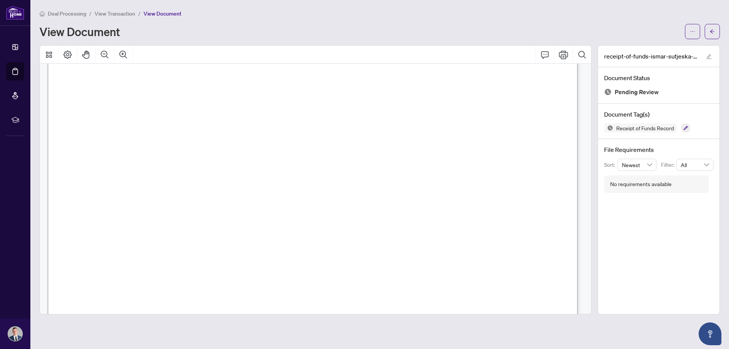 The width and height of the screenshot is (729, 349). I want to click on span: home, so click(42, 14).